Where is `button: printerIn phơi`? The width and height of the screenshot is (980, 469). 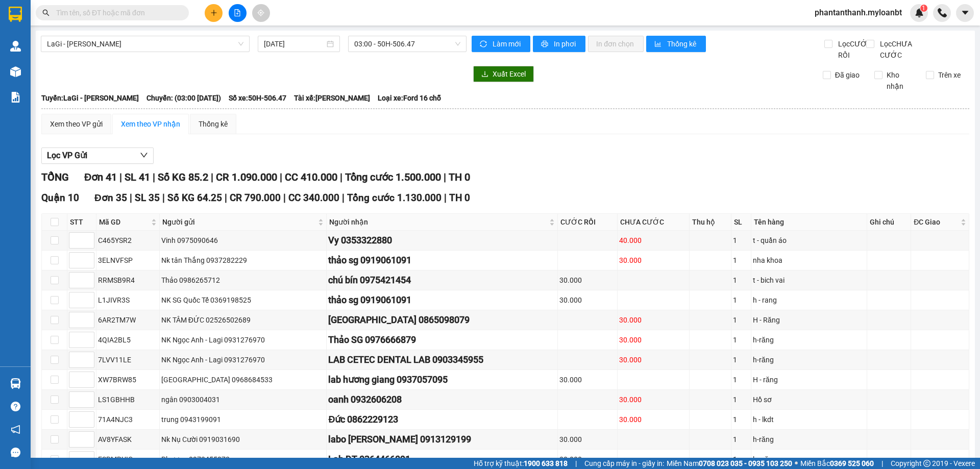
button: printerIn phơi is located at coordinates (559, 44).